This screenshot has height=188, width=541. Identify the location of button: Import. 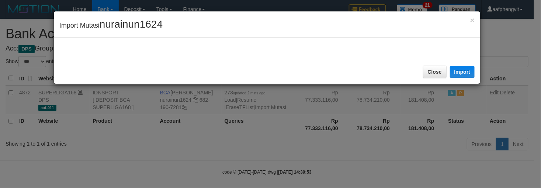
(463, 72).